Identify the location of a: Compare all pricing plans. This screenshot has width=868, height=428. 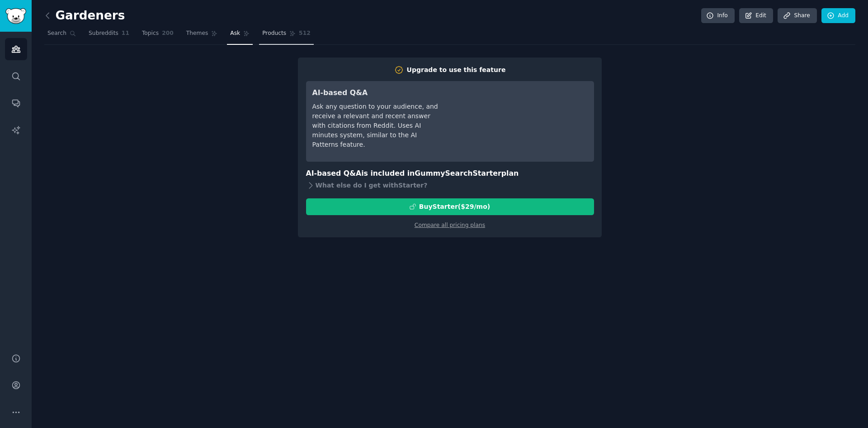
(450, 225).